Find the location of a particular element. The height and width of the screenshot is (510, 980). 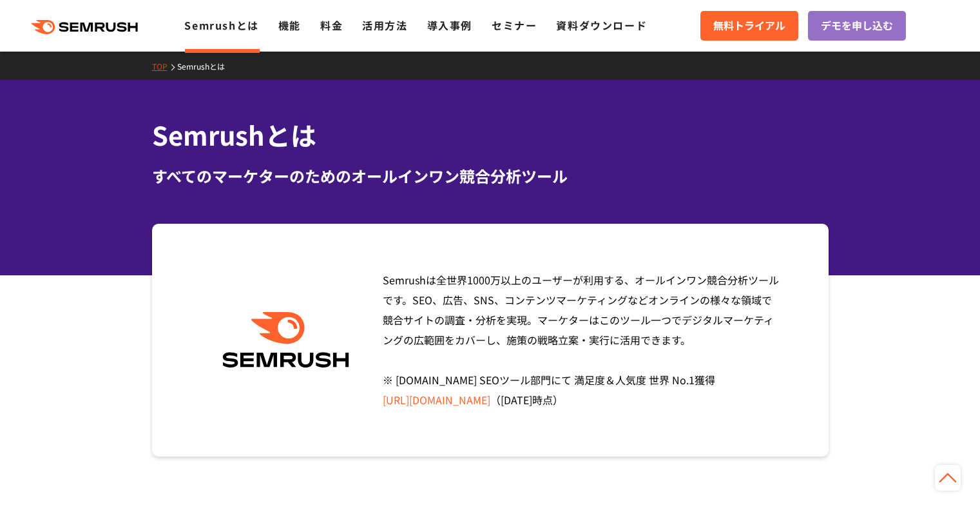

a: 活用方法 is located at coordinates (384, 25).